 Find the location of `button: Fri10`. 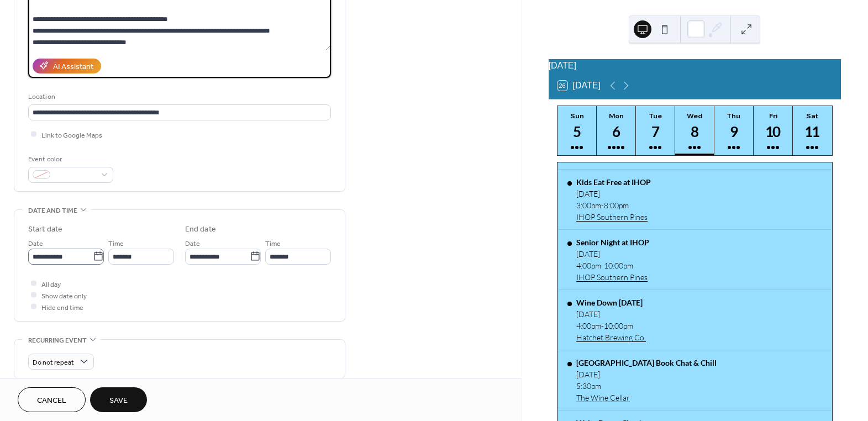

button: Fri10 is located at coordinates (773, 130).